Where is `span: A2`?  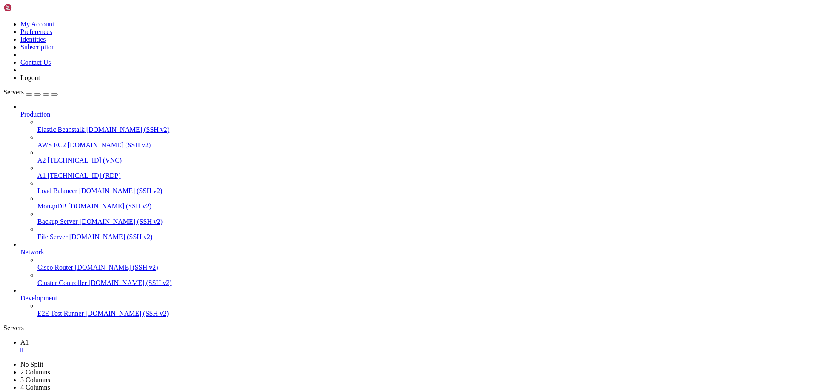
span: A2 is located at coordinates (42, 160).